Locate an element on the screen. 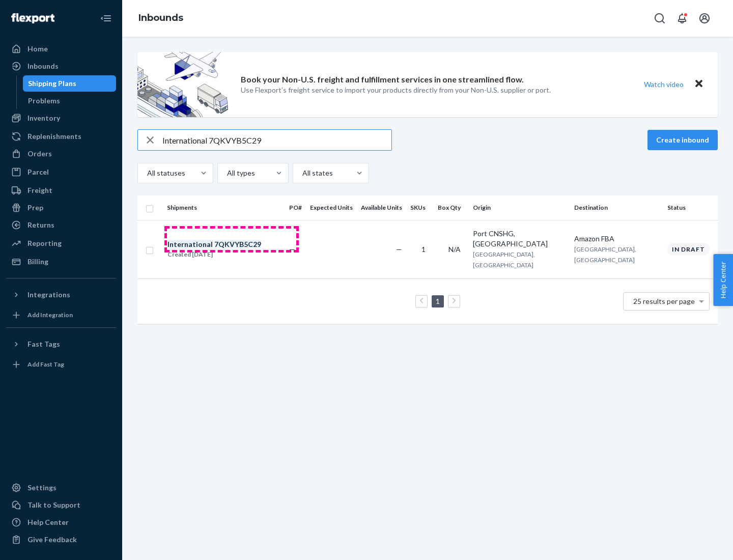  div: Help Center is located at coordinates (47, 522).